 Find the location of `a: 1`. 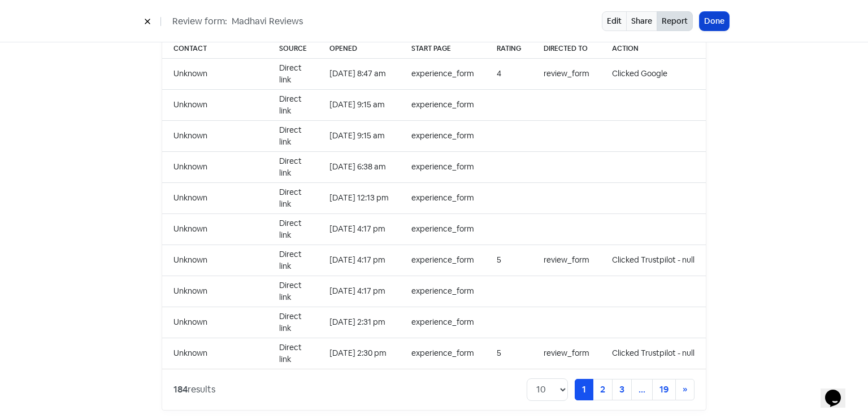

a: 1 is located at coordinates (584, 390).